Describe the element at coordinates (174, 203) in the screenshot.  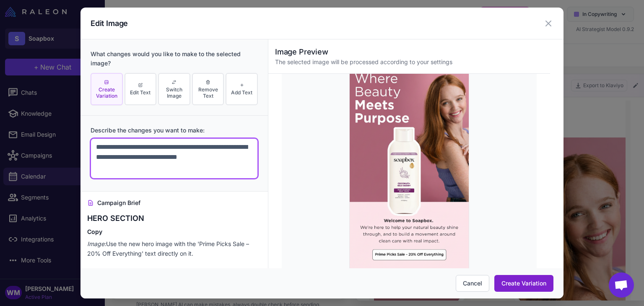
I see `h4: Campaign Brief` at that location.